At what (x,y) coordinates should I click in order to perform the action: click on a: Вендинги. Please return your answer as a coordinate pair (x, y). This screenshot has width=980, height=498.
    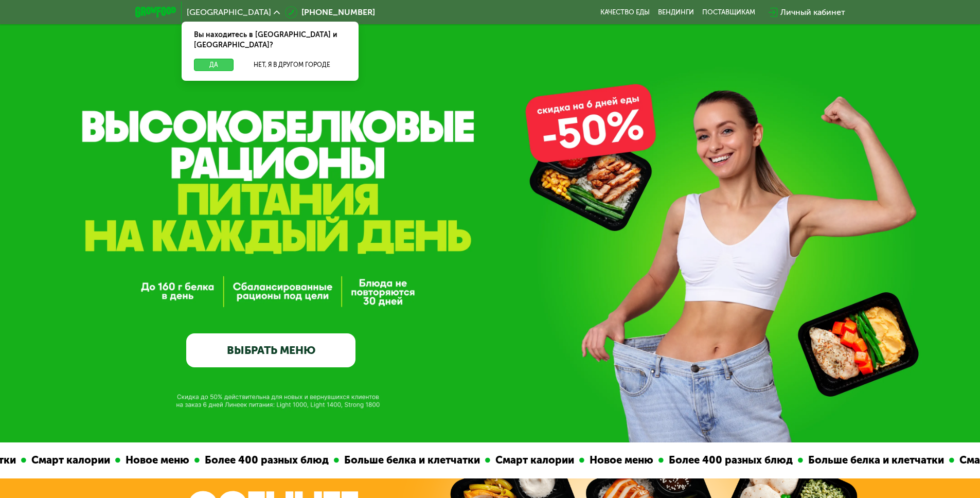
    Looking at the image, I should click on (676, 12).